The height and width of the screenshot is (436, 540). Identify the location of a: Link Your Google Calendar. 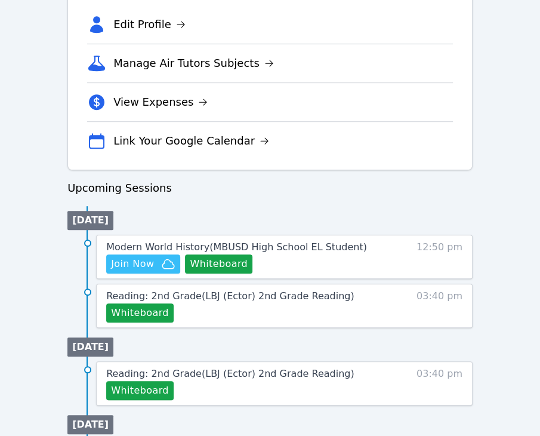
(191, 141).